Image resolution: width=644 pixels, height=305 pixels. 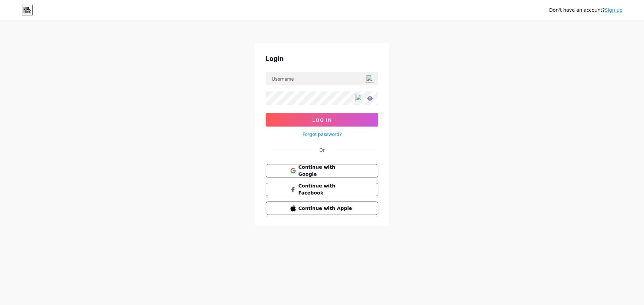 I want to click on div: Or, so click(x=322, y=150).